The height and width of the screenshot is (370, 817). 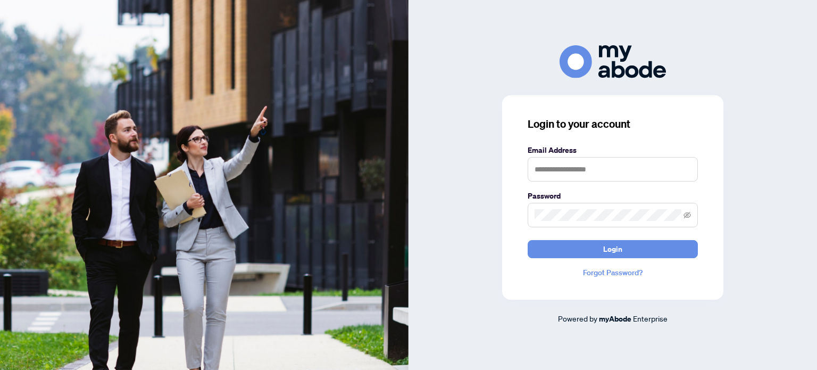 I want to click on a: Forgot Password?, so click(x=613, y=272).